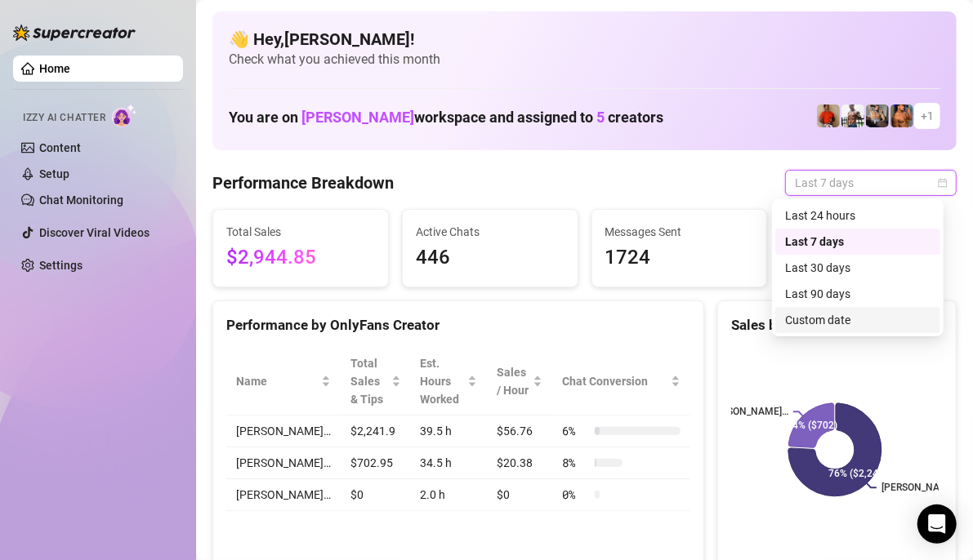 The image size is (973, 560). I want to click on span: 446, so click(490, 258).